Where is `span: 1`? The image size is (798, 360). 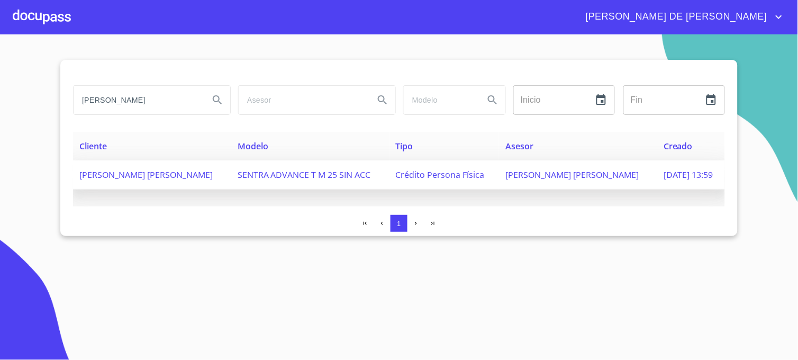 span: 1 is located at coordinates (399, 223).